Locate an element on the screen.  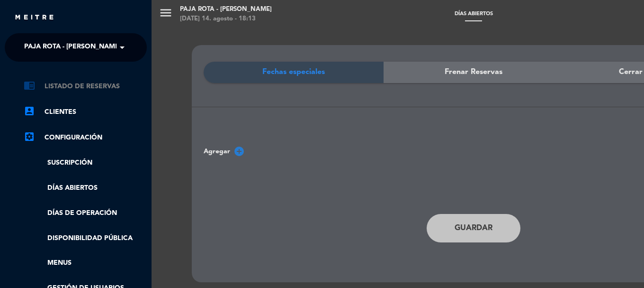
i: settings_applications is located at coordinates (29, 137).